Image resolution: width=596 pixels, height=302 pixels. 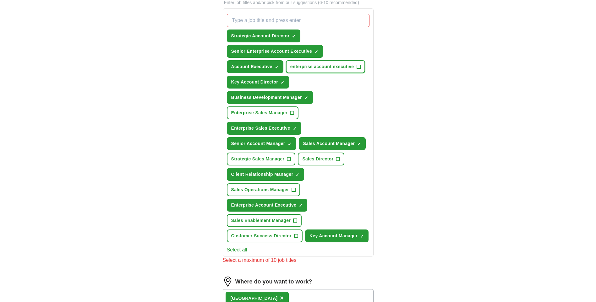 I want to click on span: Customer Success Director, so click(x=262, y=236).